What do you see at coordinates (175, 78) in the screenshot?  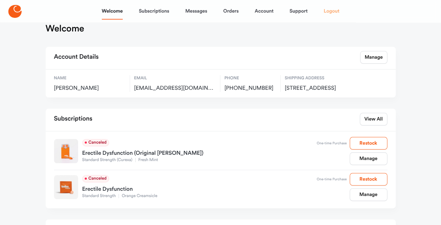 I see `span: Email` at bounding box center [175, 78].